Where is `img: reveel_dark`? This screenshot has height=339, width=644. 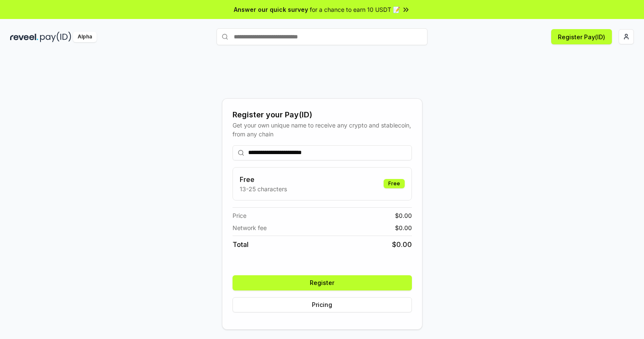
img: reveel_dark is located at coordinates (24, 36).